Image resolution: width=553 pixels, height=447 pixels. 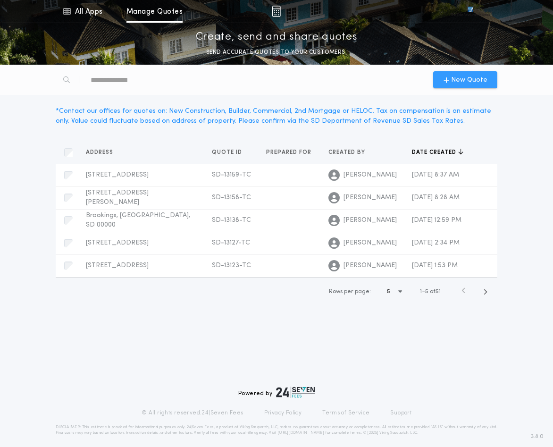 I want to click on img: img, so click(x=276, y=11).